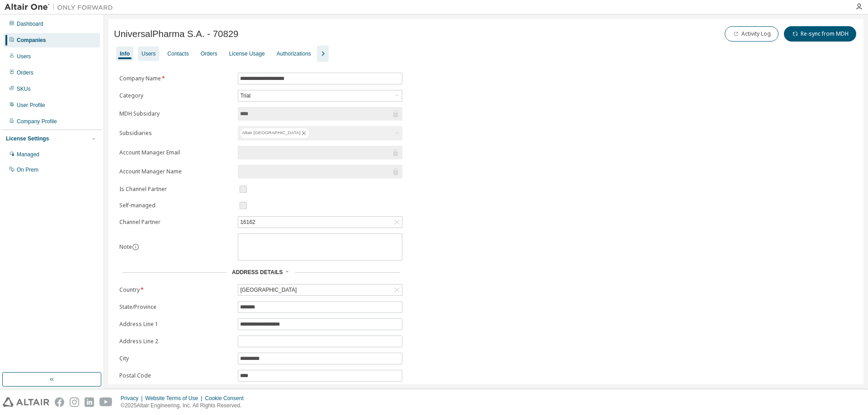 The width and height of the screenshot is (868, 415). Describe the element at coordinates (31, 105) in the screenshot. I see `div: User Profile` at that location.